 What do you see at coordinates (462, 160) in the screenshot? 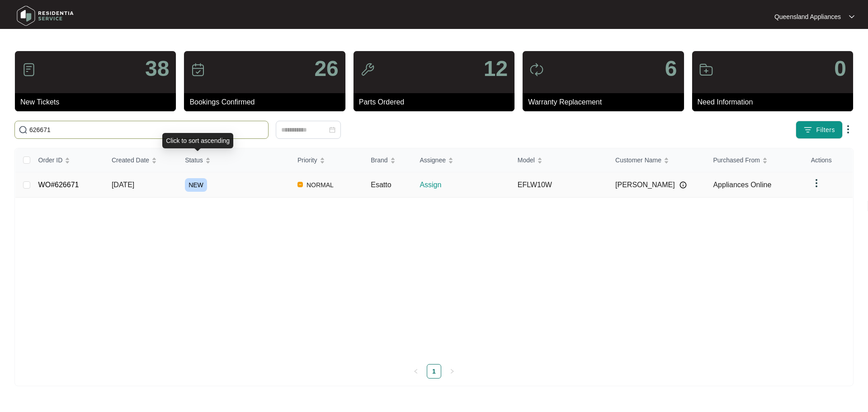
I see `th: Assignee` at bounding box center [462, 160].